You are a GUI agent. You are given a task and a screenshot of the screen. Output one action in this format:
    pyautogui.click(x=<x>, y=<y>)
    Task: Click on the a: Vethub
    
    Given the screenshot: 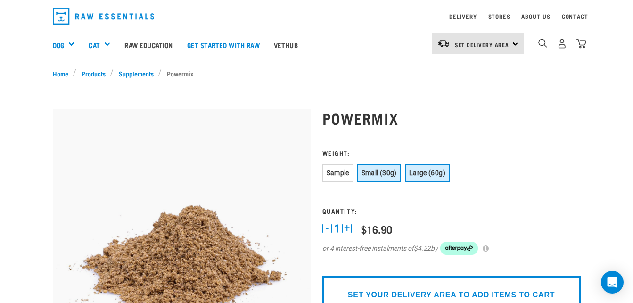 What is the action you would take?
    pyautogui.click(x=286, y=45)
    